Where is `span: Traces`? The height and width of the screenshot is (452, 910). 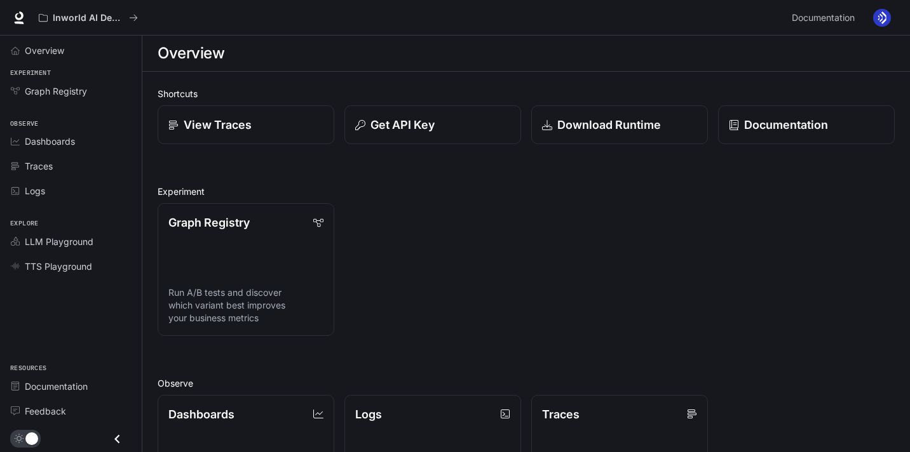 span: Traces is located at coordinates (39, 166).